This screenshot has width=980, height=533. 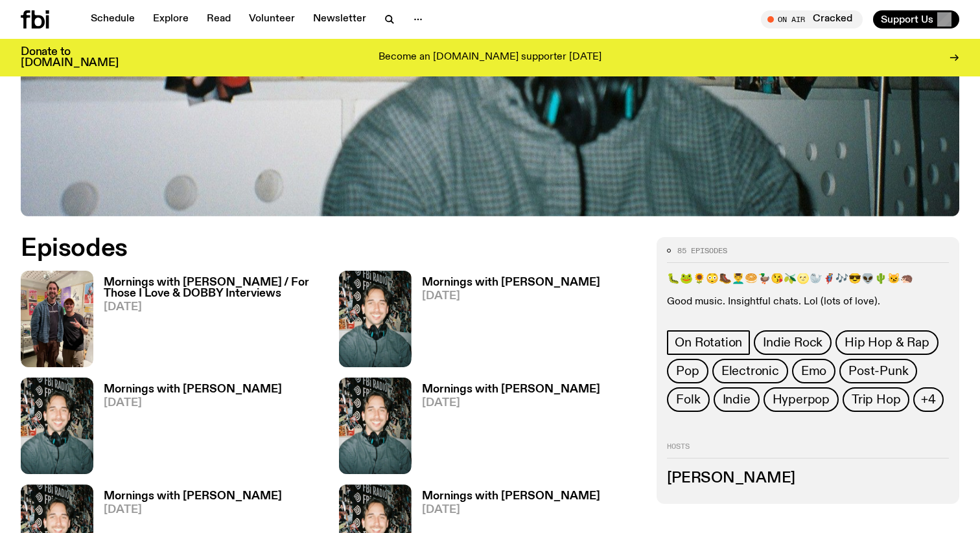 I want to click on span: Emo, so click(x=813, y=371).